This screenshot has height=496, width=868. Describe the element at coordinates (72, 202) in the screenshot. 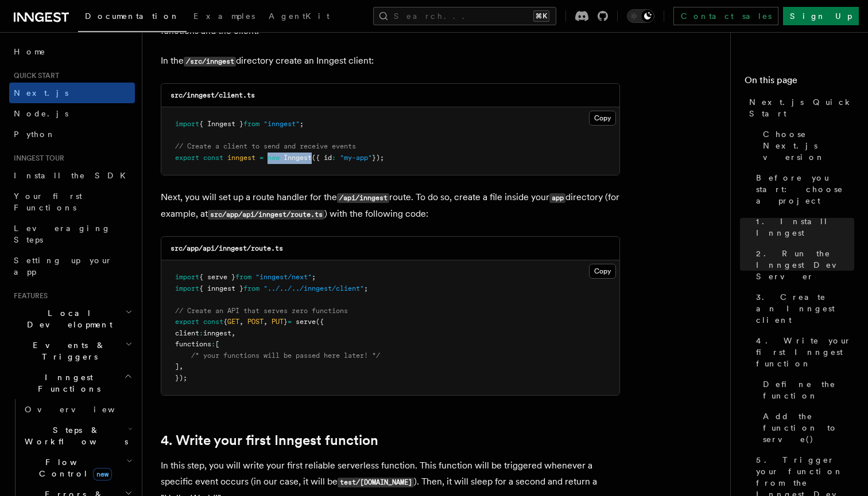

I see `a: Your first Functions` at that location.